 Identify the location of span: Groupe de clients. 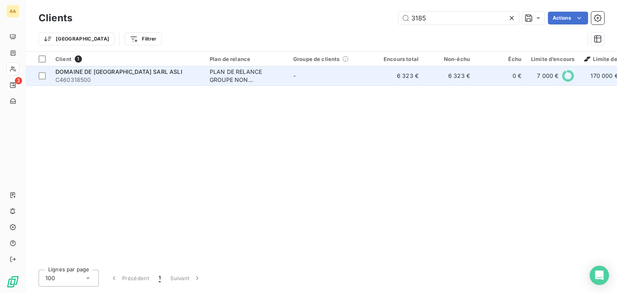
(317, 59).